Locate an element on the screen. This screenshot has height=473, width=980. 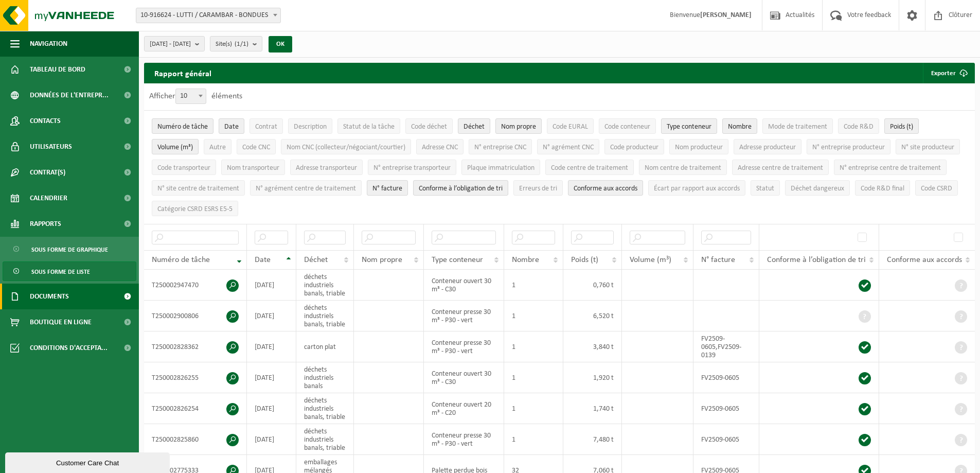
span: Code producteur is located at coordinates (634, 148).